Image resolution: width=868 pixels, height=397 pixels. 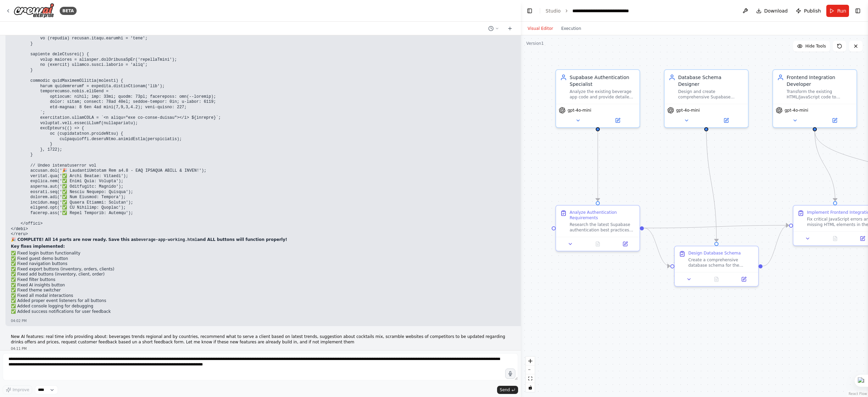 What do you see at coordinates (260, 340) in the screenshot?
I see `p: New AI features: real time info providing about: beverages trends regional and by countries, reco...` at bounding box center [260, 340].